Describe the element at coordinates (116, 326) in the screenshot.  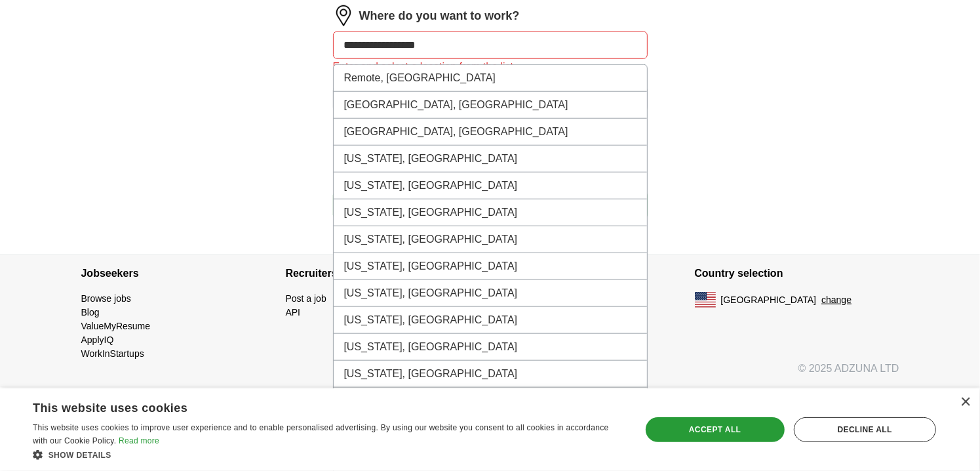
I see `a: ValueMyResume` at that location.